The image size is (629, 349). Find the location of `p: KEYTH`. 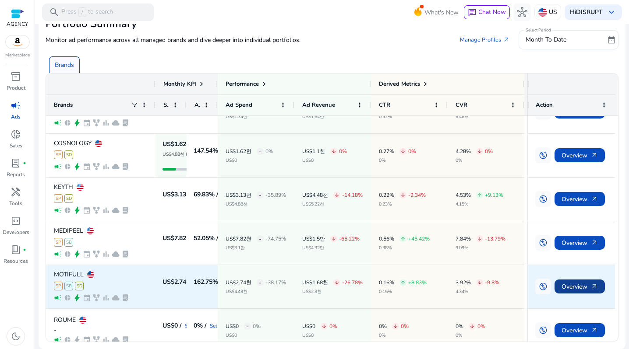

p: KEYTH is located at coordinates (63, 187).